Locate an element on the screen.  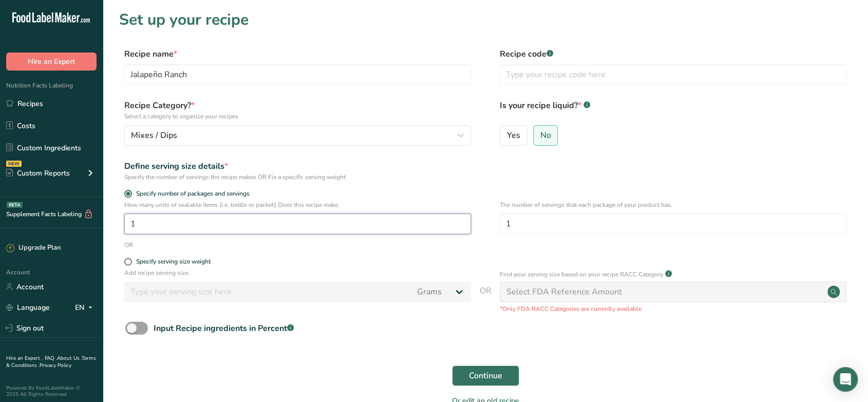
p: The number of servings that each package of your product has. is located at coordinates (673, 204).